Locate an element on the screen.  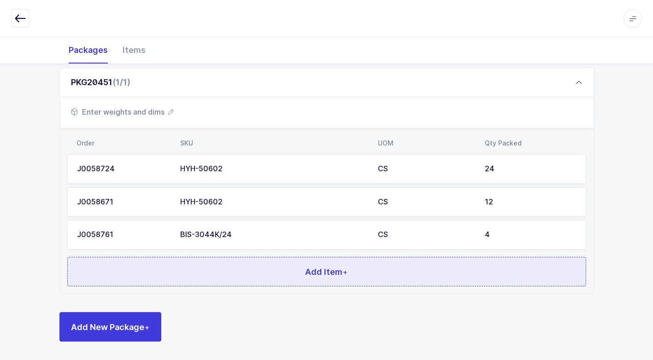
div: UOM is located at coordinates (426, 143).